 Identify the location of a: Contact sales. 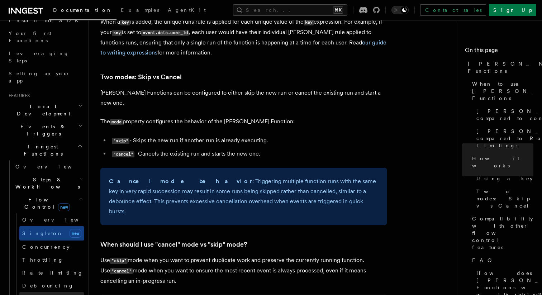
(453, 10).